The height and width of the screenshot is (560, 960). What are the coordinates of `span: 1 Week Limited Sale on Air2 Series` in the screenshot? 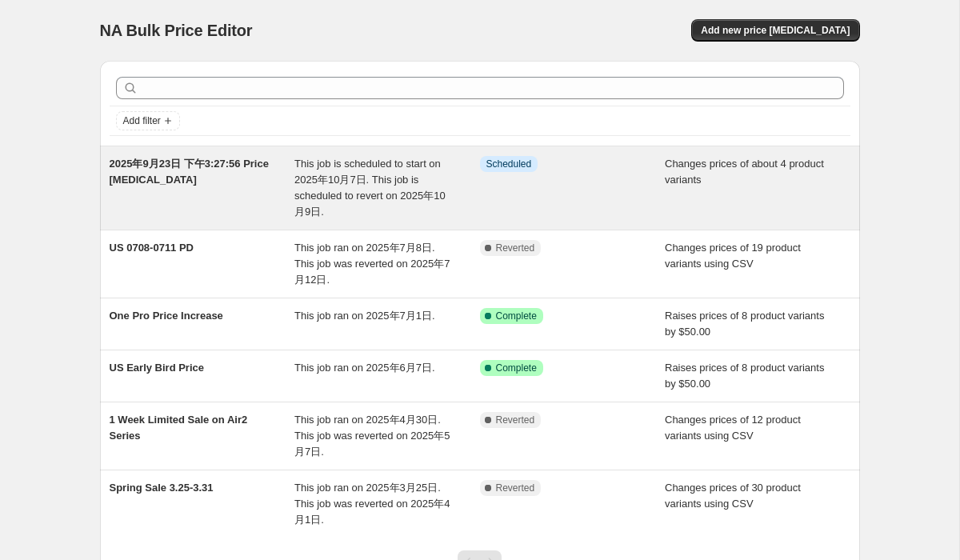 It's located at (179, 427).